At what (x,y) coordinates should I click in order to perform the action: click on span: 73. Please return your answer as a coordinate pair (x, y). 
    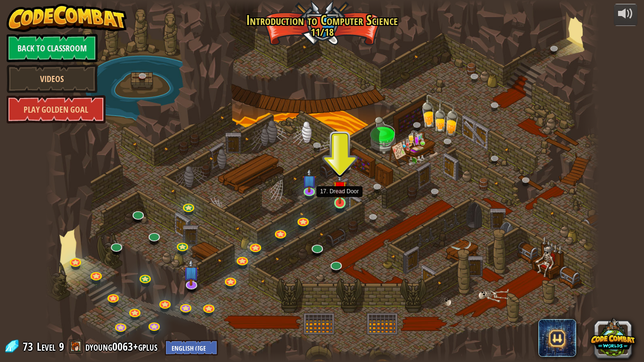
    Looking at the image, I should click on (29, 346).